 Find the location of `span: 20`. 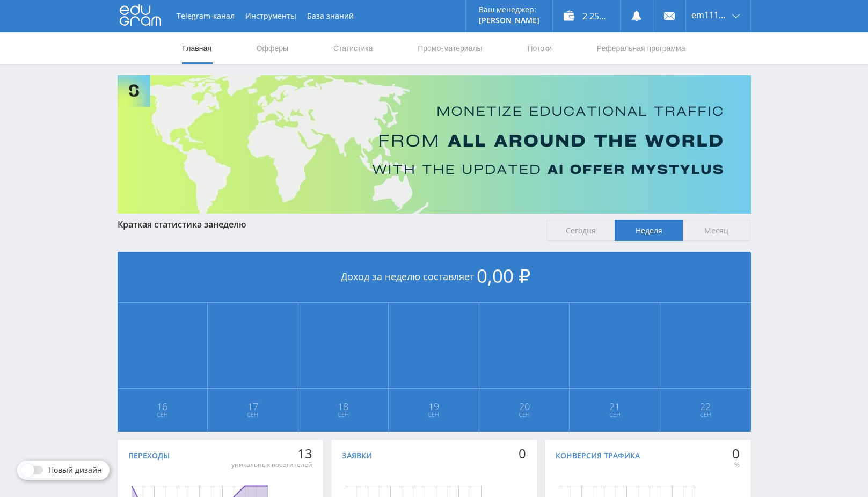

span: 20 is located at coordinates (524, 406).